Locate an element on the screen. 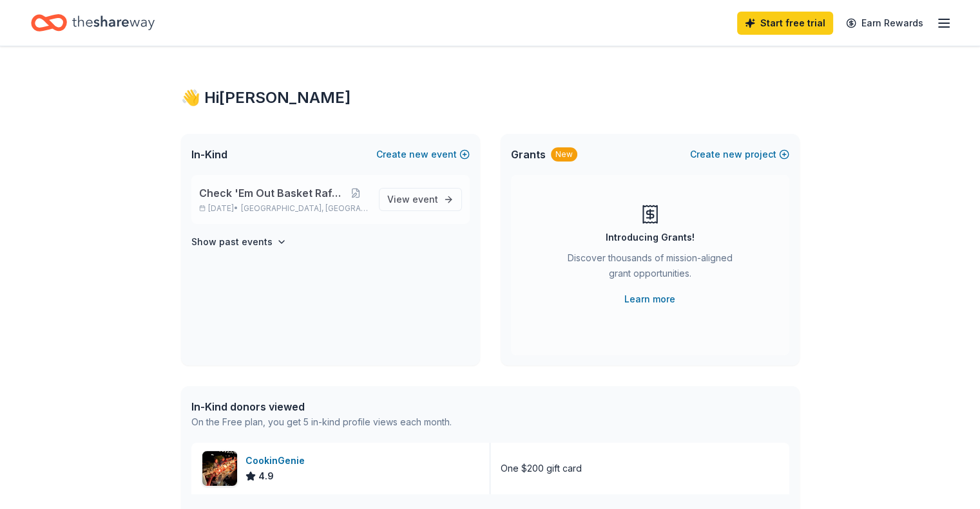 The width and height of the screenshot is (980, 509). a: Learn more is located at coordinates (650, 299).